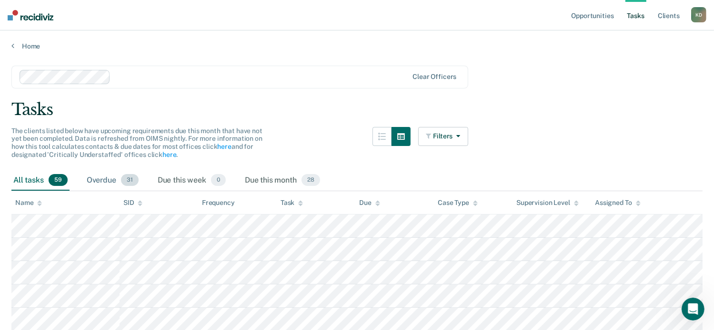  Describe the element at coordinates (698, 15) in the screenshot. I see `div: K D` at that location.